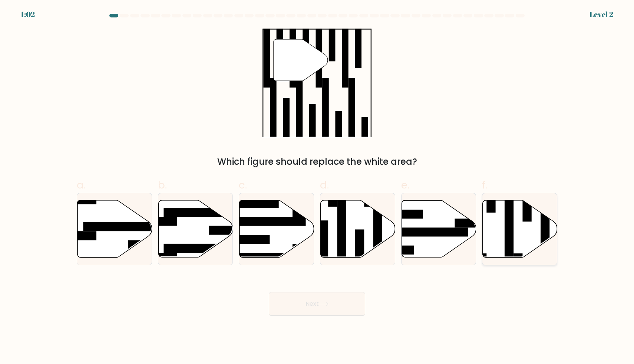 Image resolution: width=634 pixels, height=364 pixels. Describe the element at coordinates (602, 15) in the screenshot. I see `div: Level 2` at that location.